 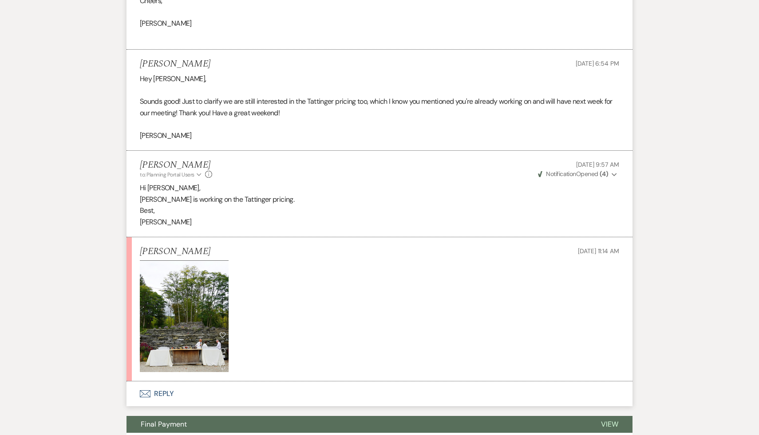 I want to click on button: View, so click(x=609, y=425).